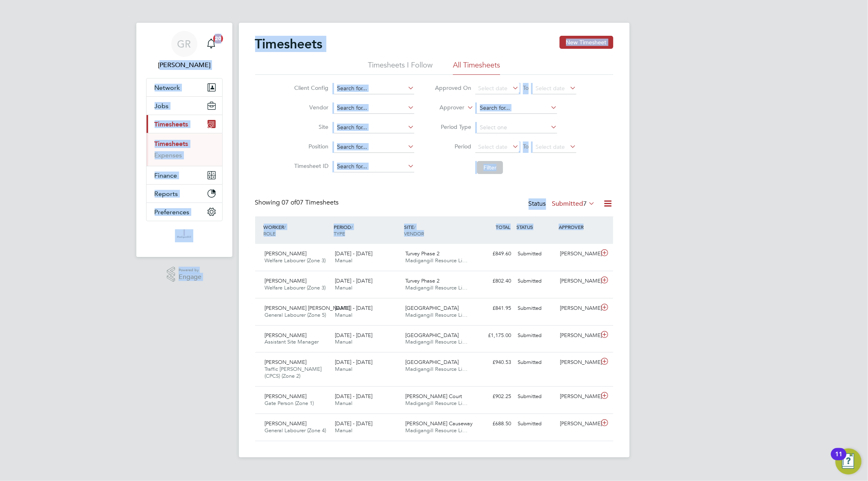 The image size is (868, 481). Describe the element at coordinates (218, 38) in the screenshot. I see `span: 20` at that location.